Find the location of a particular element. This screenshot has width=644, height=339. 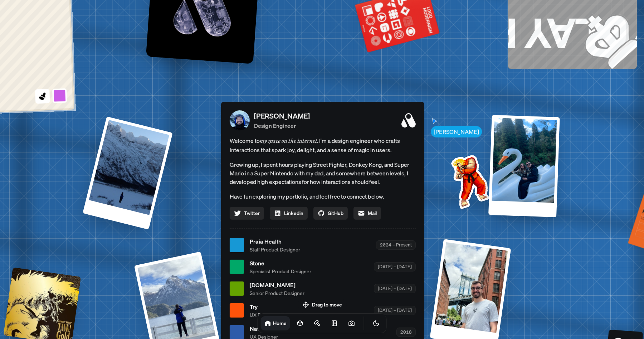

span: GitHub is located at coordinates (335, 213).